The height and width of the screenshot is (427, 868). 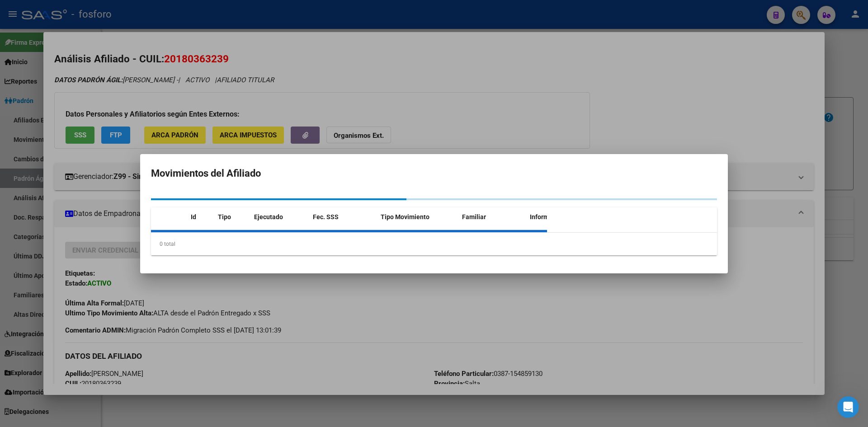 I want to click on datatable-header-cell: Ejecutado, so click(x=280, y=217).